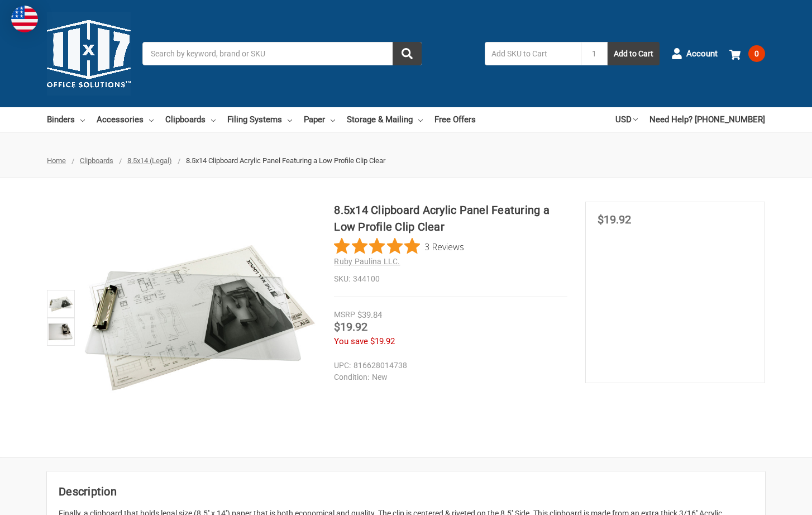 The image size is (812, 515). Describe the element at coordinates (384, 120) in the screenshot. I see `a: Storage & Mailing` at that location.